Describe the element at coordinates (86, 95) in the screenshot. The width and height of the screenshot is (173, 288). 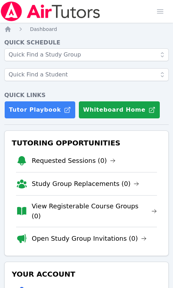
I see `h4: Quick Links` at that location.